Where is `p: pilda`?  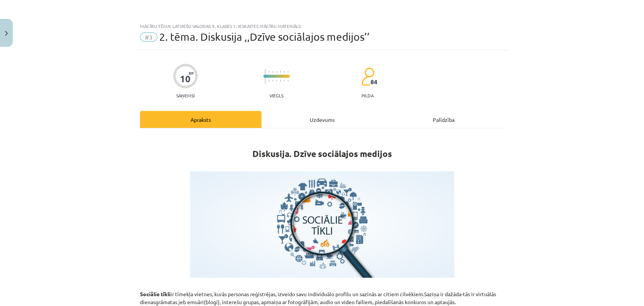
p: pilda is located at coordinates (367, 95).